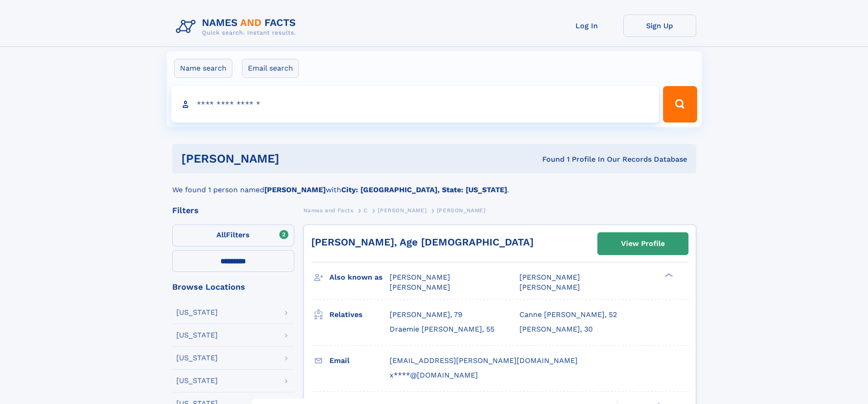  Describe the element at coordinates (238, 27) in the screenshot. I see `img: Logo Names and Facts` at that location.